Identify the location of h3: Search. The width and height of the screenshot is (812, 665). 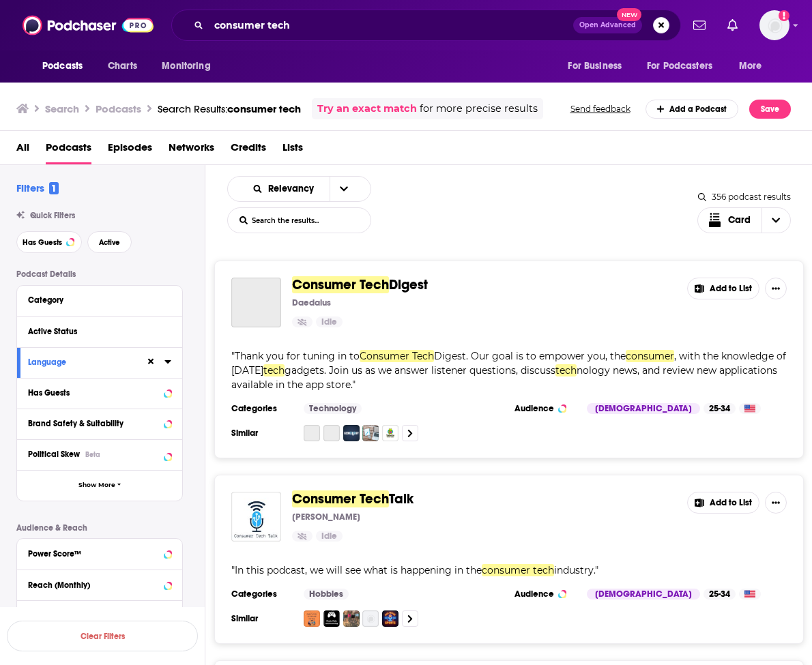
(62, 108).